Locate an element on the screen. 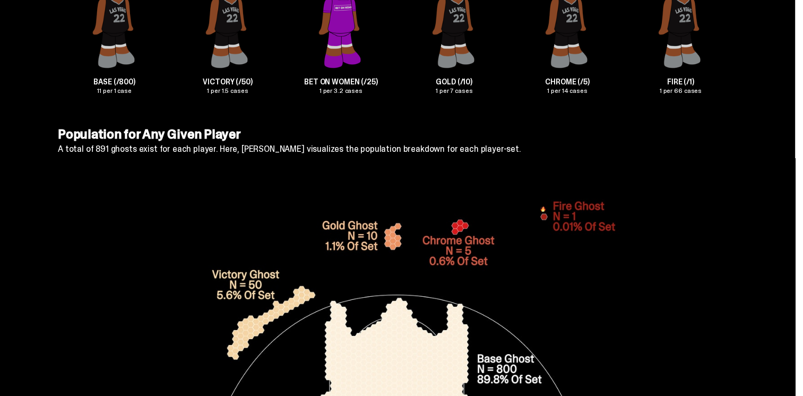 This screenshot has height=396, width=803. p: 1 per 1.5 cases is located at coordinates (227, 91).